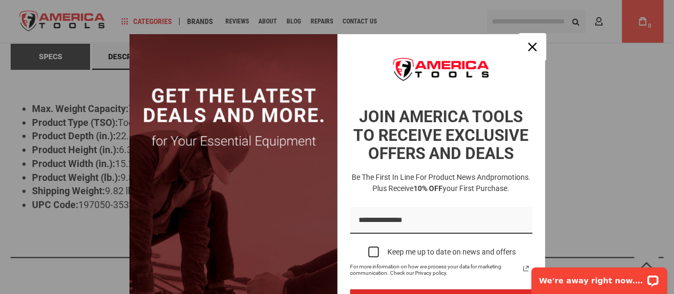 Image resolution: width=674 pixels, height=294 pixels. I want to click on input: Email field, so click(441, 220).